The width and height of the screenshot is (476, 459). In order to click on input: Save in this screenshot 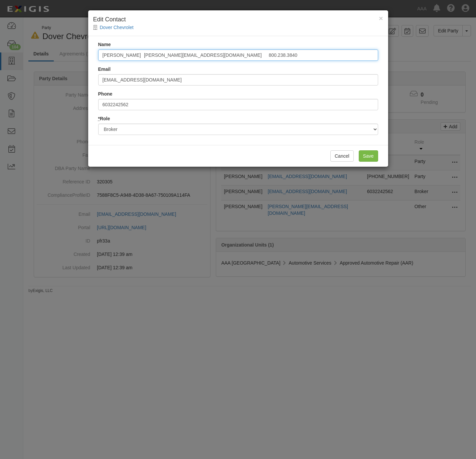, I will do `click(369, 156)`.